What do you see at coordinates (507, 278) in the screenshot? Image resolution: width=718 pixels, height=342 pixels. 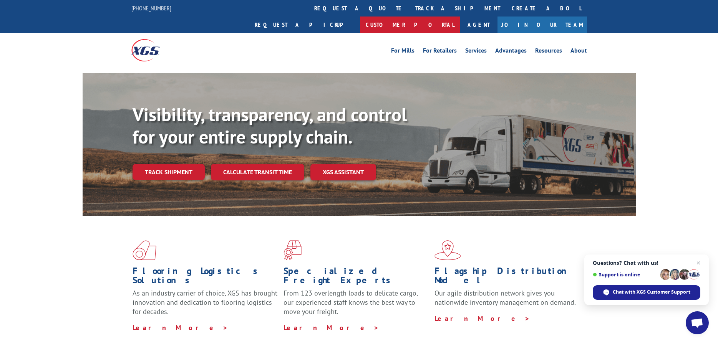 I see `h1: Flagship Distribution Model` at bounding box center [507, 278].